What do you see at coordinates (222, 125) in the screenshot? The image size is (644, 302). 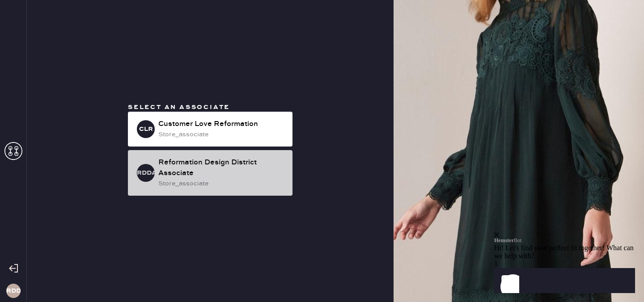 I see `div: Customer Love Reformation` at bounding box center [222, 125].